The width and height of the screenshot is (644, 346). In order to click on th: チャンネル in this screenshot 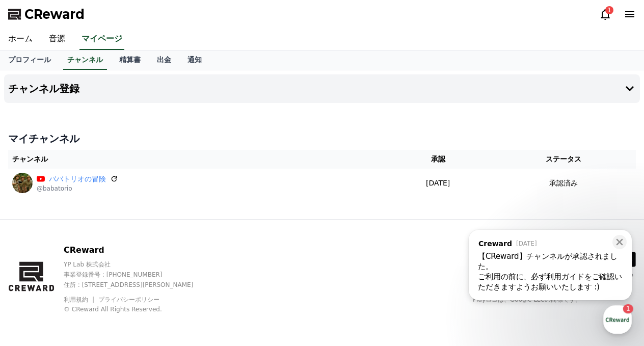, I will do `click(196, 159)`.